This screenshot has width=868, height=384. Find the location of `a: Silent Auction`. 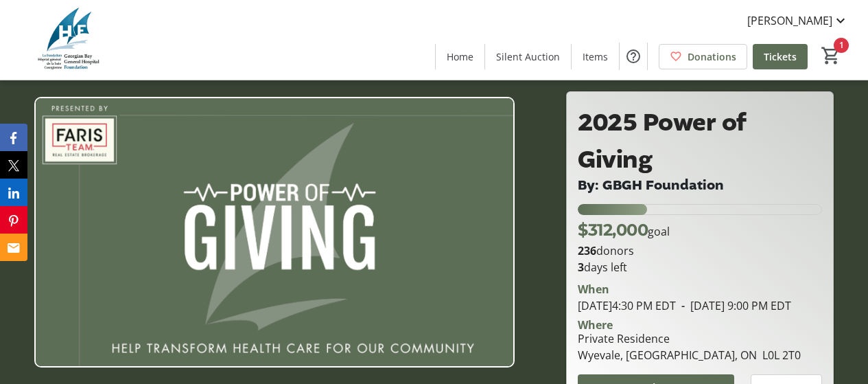

a: Silent Auction is located at coordinates (528, 56).